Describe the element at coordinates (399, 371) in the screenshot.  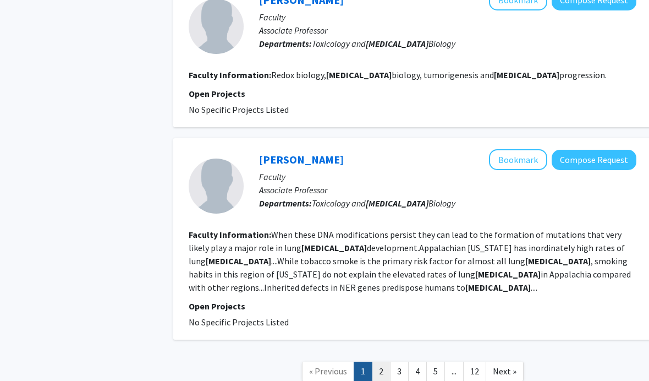
I see `a: 3` at that location.